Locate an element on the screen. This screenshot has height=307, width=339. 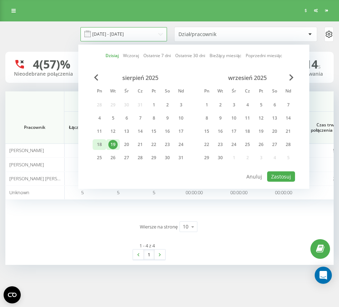
div: 26 is located at coordinates (261, 145).